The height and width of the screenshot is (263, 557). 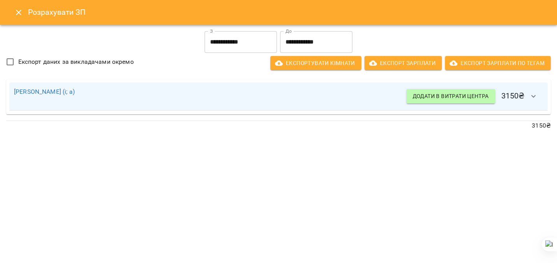 I want to click on span: Експортувати кімнати, so click(x=316, y=63).